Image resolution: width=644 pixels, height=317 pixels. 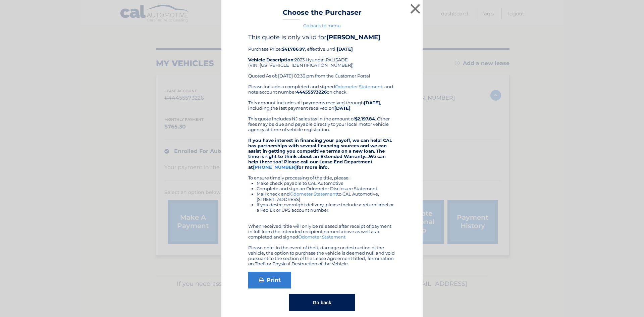 What do you see at coordinates (326, 183) in the screenshot?
I see `li: Make check payable to CAL Automotive` at bounding box center [326, 183].